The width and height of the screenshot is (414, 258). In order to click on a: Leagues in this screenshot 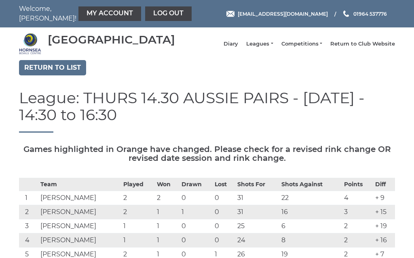, I will do `click(259, 44)`.